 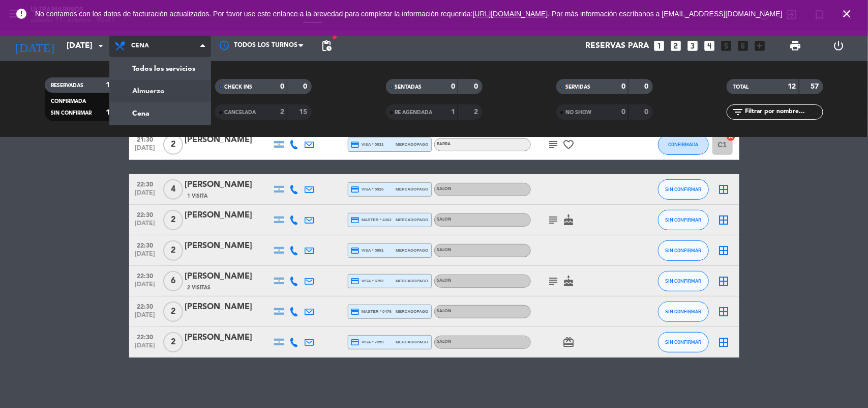 I want to click on span: Cena, so click(x=140, y=46).